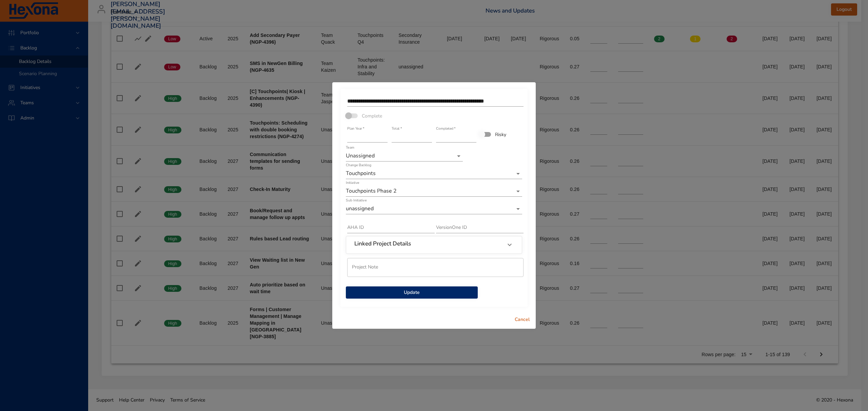 Image resolution: width=868 pixels, height=411 pixels. Describe the element at coordinates (350, 148) in the screenshot. I see `label: Team` at that location.